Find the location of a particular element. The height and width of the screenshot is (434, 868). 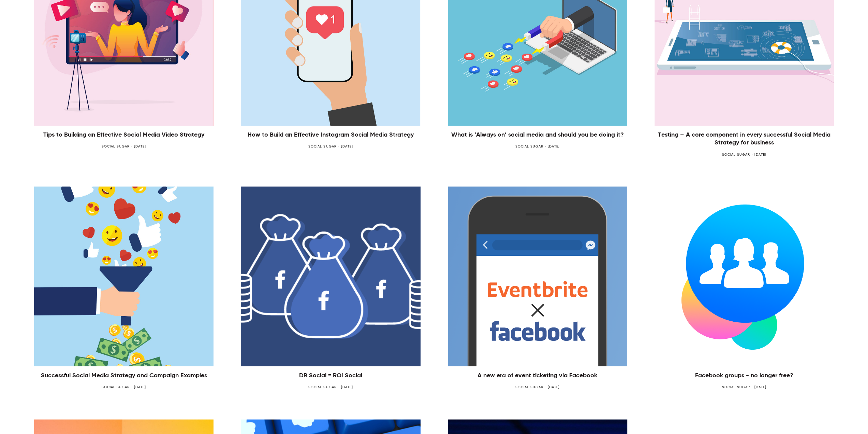

a: Testing – A core component in every successful Social Media Strategy for business is located at coordinates (744, 139).